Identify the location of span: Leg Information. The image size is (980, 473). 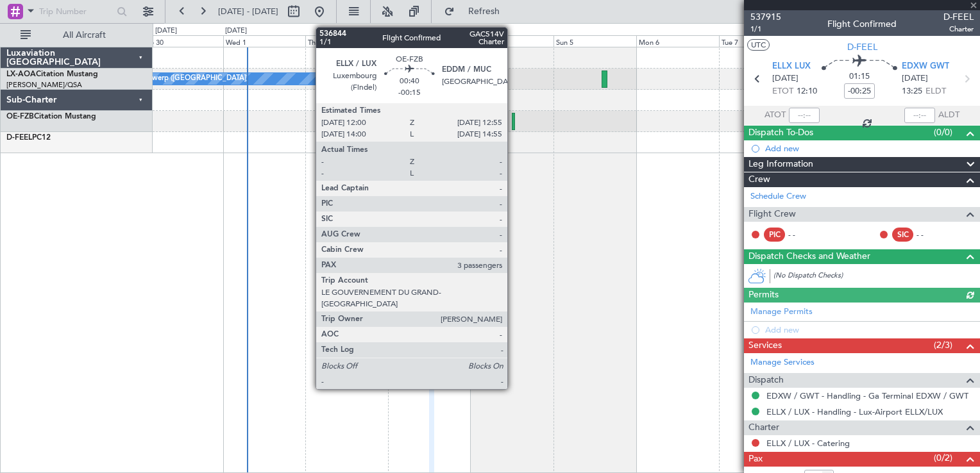
(781, 164).